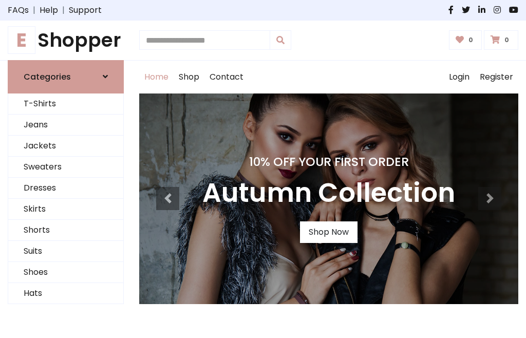  Describe the element at coordinates (66, 77) in the screenshot. I see `a: Categories` at that location.